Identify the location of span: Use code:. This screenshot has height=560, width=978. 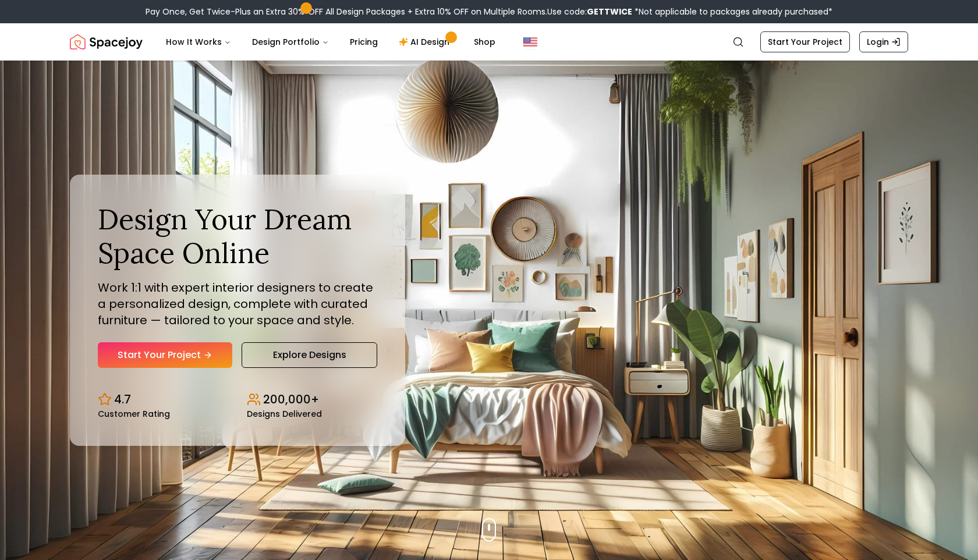
(589, 12).